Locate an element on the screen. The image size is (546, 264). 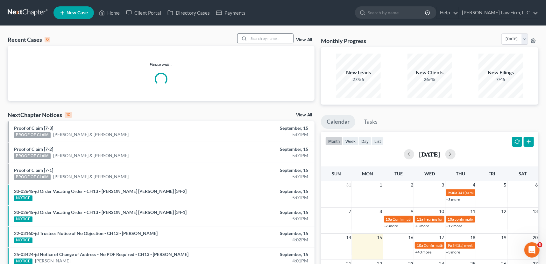
a: +43 more is located at coordinates (423, 252).